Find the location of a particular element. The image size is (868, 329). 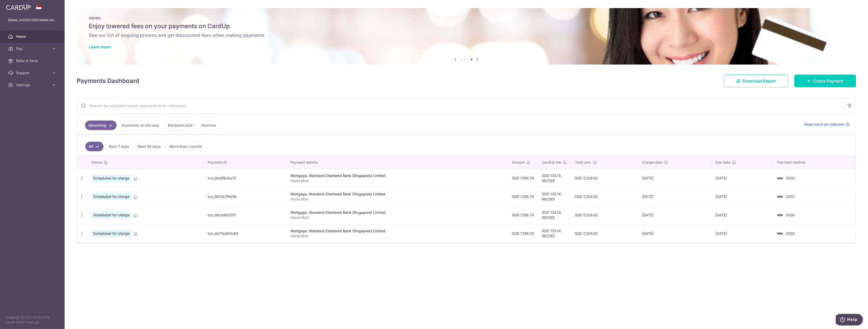

th: Payment details is located at coordinates (397, 162).